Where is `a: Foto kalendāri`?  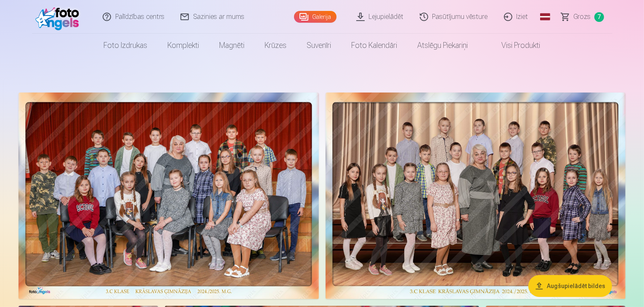 a: Foto kalendāri is located at coordinates (374, 45).